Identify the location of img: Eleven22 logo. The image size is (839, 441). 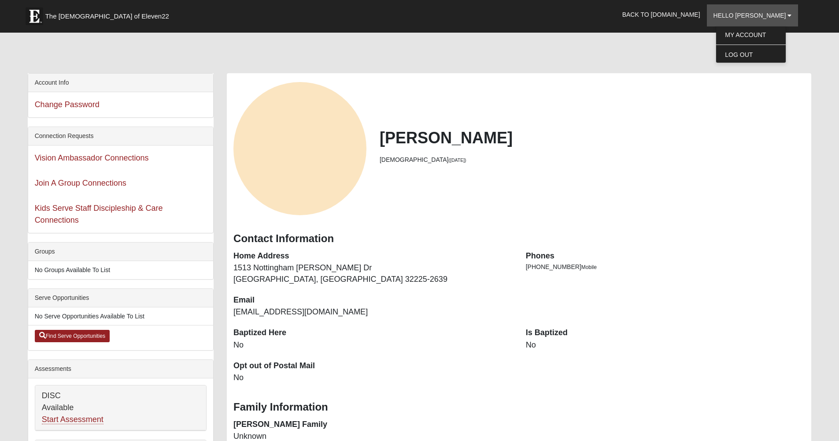
(34, 16).